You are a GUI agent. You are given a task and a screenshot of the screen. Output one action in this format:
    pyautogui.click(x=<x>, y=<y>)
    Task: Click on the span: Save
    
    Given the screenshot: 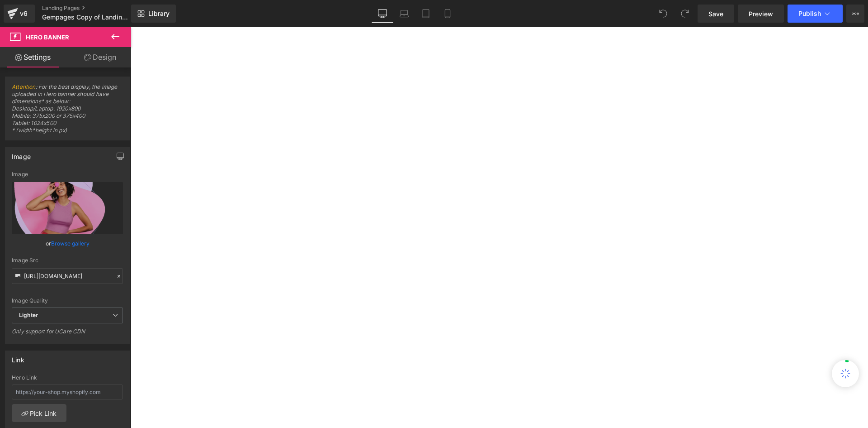 What is the action you would take?
    pyautogui.click(x=716, y=13)
    